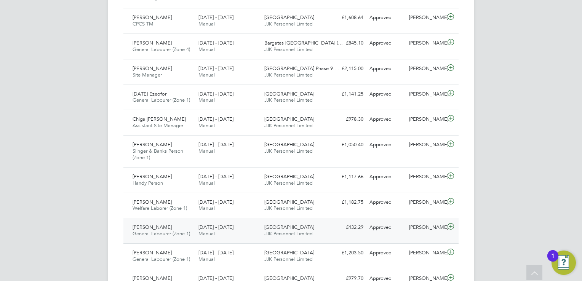 The width and height of the screenshot is (582, 281). I want to click on div: £1,203.50, so click(346, 253).